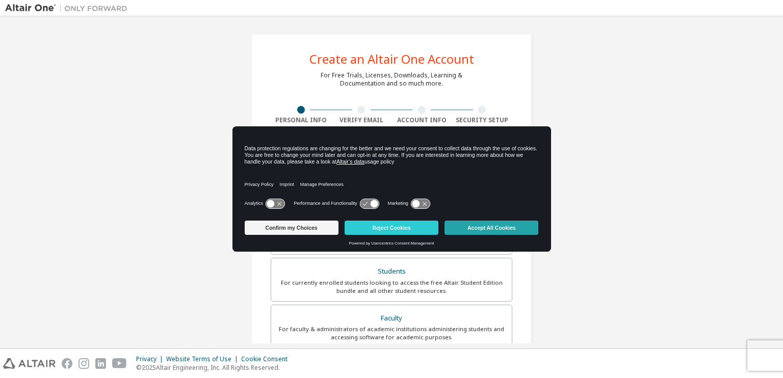  What do you see at coordinates (392, 272) in the screenshot?
I see `div: Students` at bounding box center [392, 272].